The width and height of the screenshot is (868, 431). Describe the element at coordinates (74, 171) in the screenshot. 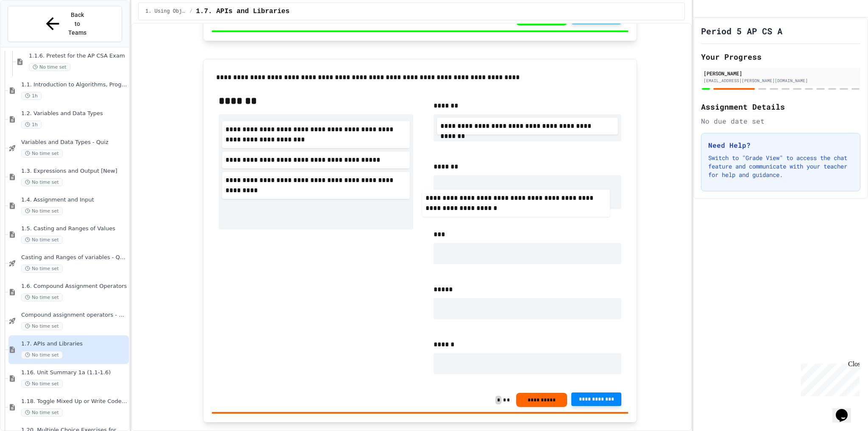

I see `span: 1.3. Expressions and Output [New]` at that location.